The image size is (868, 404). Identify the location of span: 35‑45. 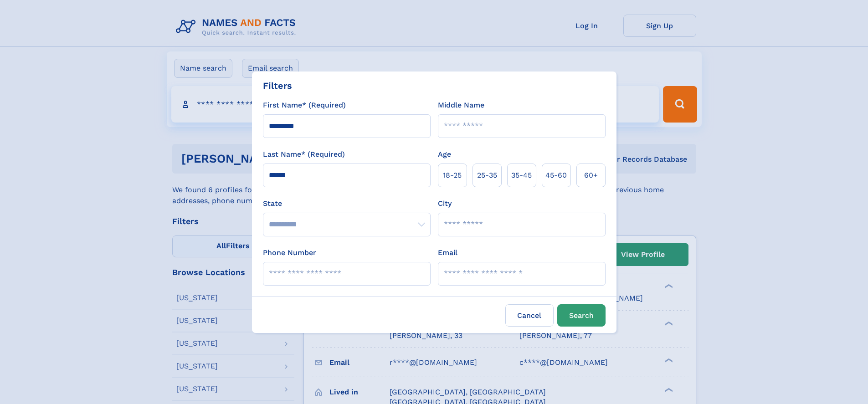
(521, 175).